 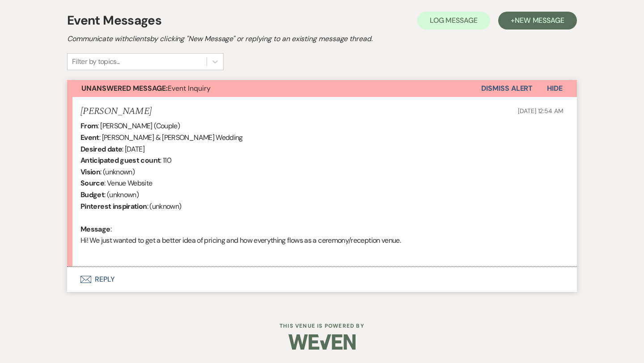 I want to click on b: Message, so click(x=95, y=229).